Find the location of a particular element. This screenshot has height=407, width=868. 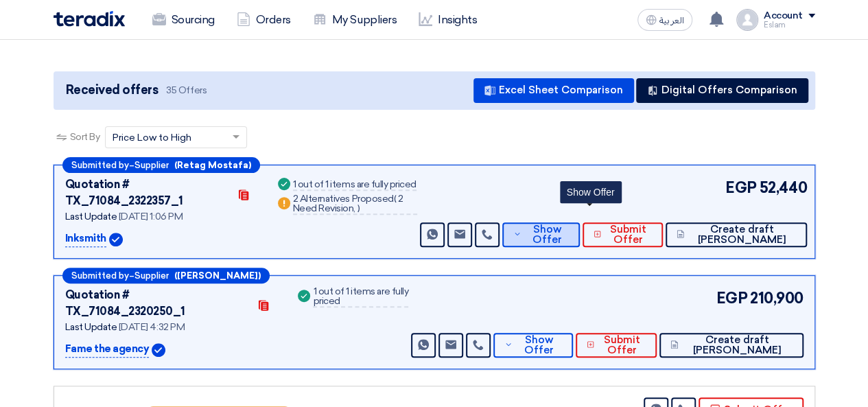

button: العربية is located at coordinates (665, 20).